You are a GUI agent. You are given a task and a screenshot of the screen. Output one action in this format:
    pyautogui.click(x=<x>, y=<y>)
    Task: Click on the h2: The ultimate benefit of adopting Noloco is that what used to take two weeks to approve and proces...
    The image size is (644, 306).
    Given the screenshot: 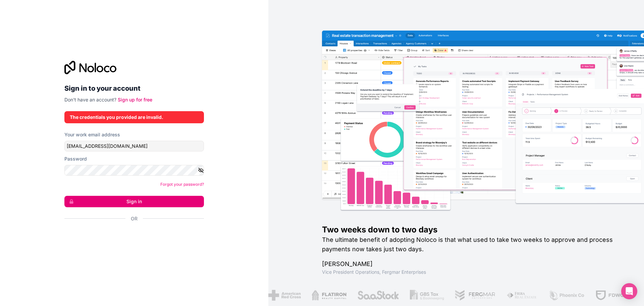 What is the action you would take?
    pyautogui.click(x=473, y=245)
    